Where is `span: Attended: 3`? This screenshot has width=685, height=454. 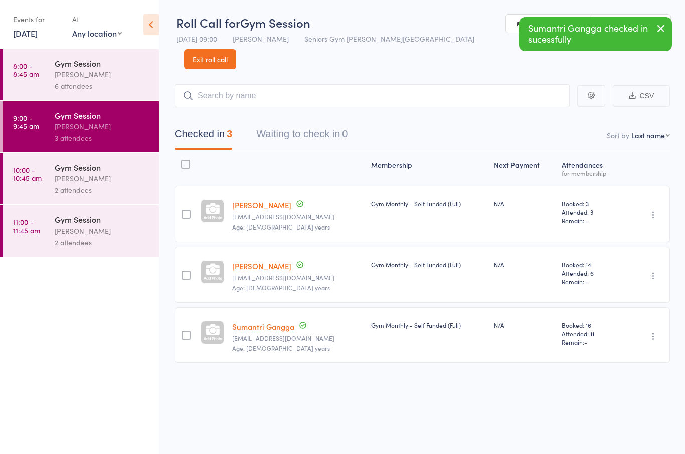
span: Attended: 3 is located at coordinates (591, 212).